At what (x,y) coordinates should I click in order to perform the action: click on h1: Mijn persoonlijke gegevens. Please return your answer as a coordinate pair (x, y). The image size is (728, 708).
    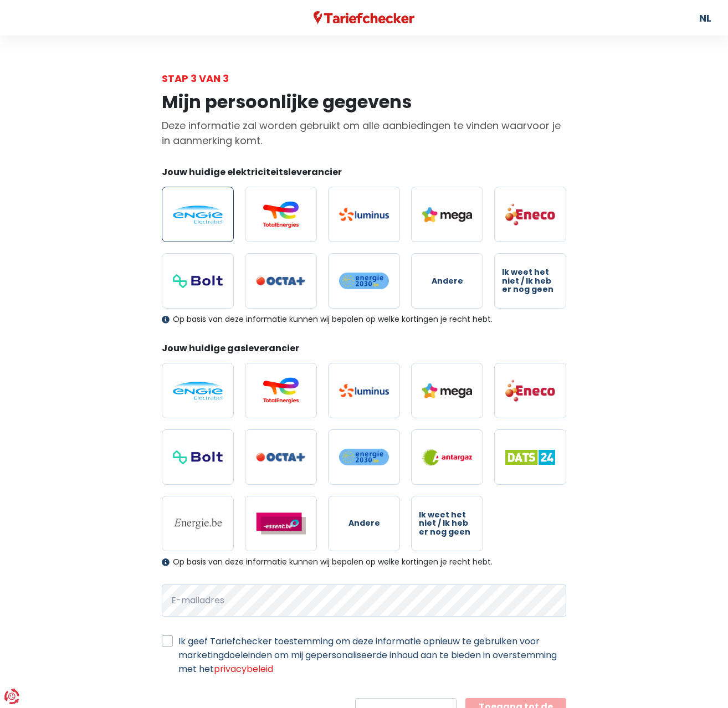
    Looking at the image, I should click on (364, 102).